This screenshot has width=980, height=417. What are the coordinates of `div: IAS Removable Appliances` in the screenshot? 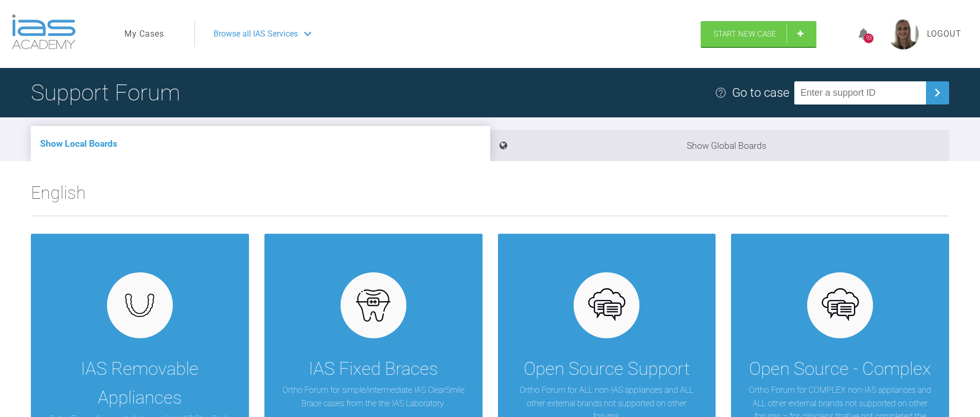 It's located at (140, 383).